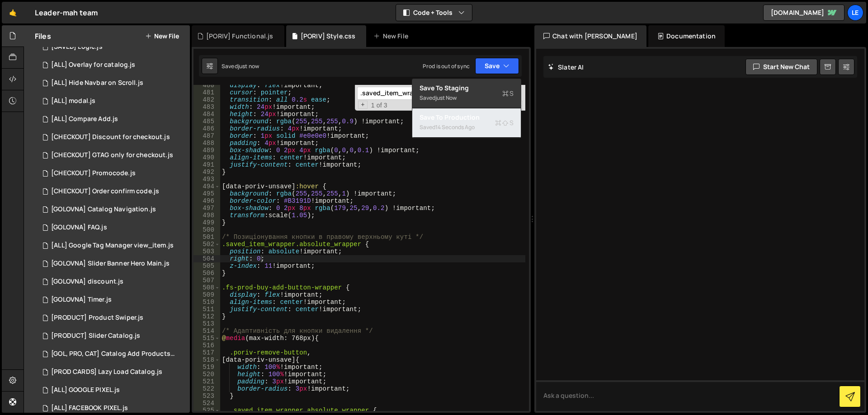 Image resolution: width=868 pixels, height=415 pixels. Describe the element at coordinates (112, 390) in the screenshot. I see `div: 16298/45048.js` at that location.